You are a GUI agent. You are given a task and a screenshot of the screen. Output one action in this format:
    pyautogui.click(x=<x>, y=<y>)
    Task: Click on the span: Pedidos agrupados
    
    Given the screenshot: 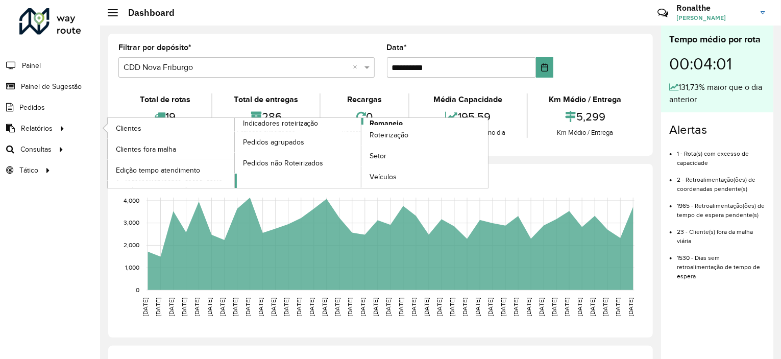 What is the action you would take?
    pyautogui.click(x=274, y=142)
    